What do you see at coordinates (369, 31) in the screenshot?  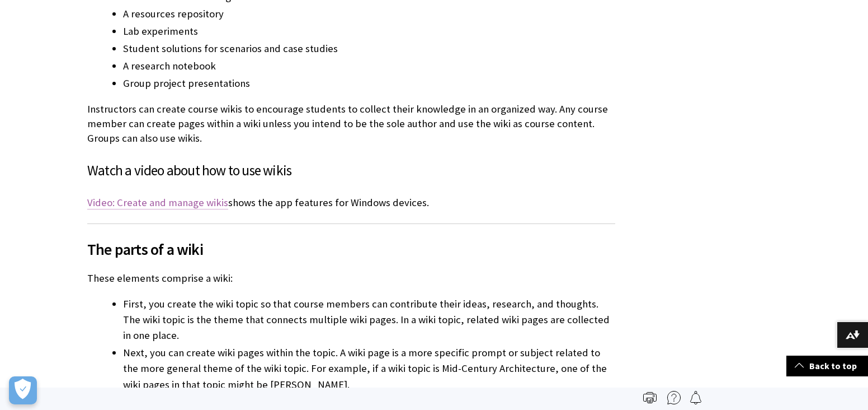 I see `li: Lab experiments` at bounding box center [369, 31].